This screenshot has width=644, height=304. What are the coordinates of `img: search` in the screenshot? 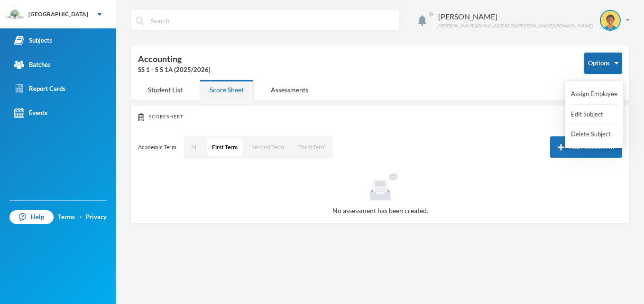 It's located at (140, 21).